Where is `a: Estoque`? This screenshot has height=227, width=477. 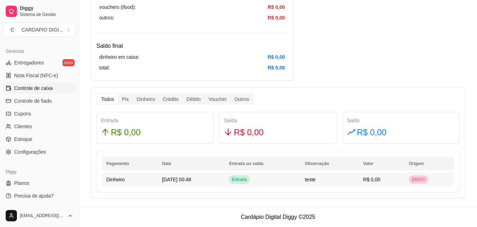
a: Estoque is located at coordinates (39, 139).